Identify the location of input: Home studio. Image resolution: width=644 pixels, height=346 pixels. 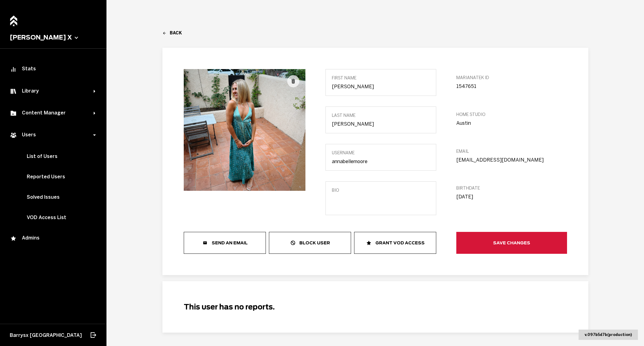
(512, 123).